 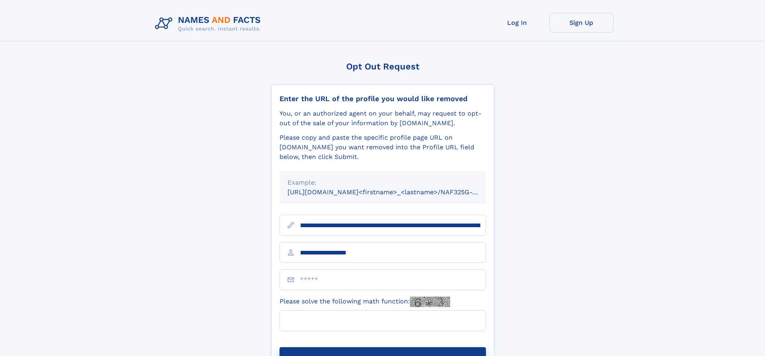 What do you see at coordinates (517, 22) in the screenshot?
I see `a: Log In` at bounding box center [517, 22].